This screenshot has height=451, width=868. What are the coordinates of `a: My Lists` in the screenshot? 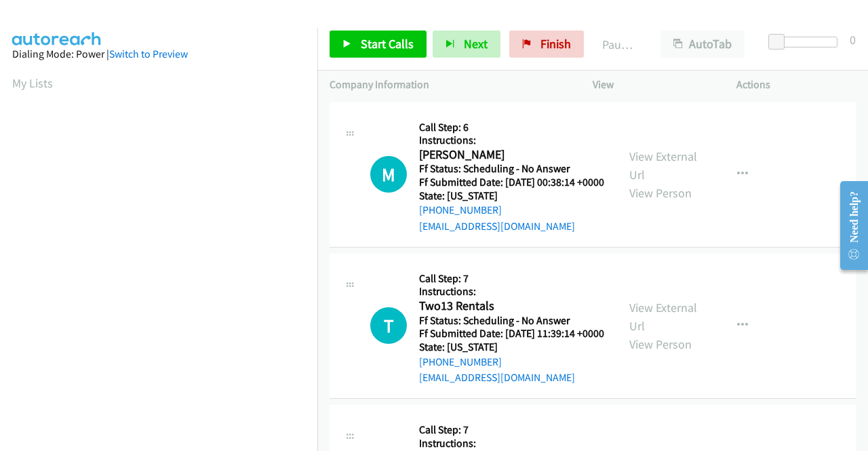 It's located at (32, 83).